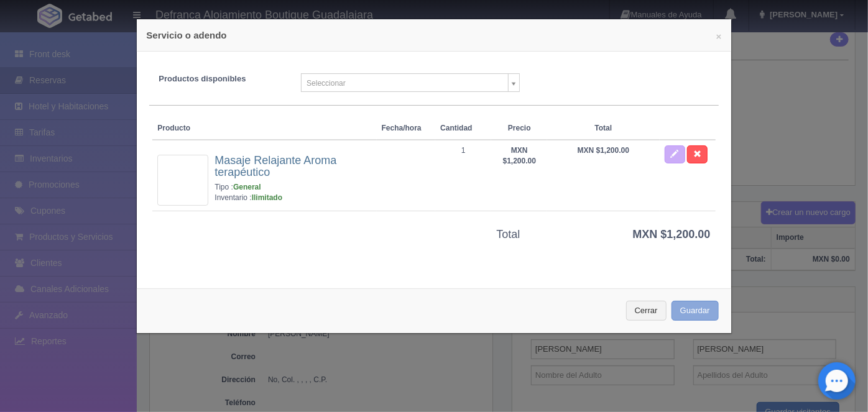 This screenshot has width=868, height=412. I want to click on h4: Servicio o adendo, so click(433, 35).